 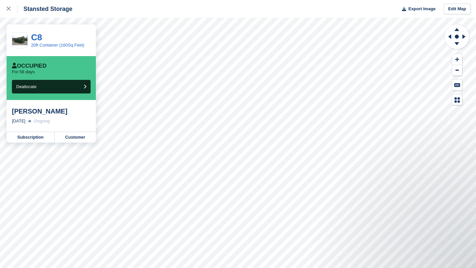 I want to click on a: C8, so click(x=36, y=37).